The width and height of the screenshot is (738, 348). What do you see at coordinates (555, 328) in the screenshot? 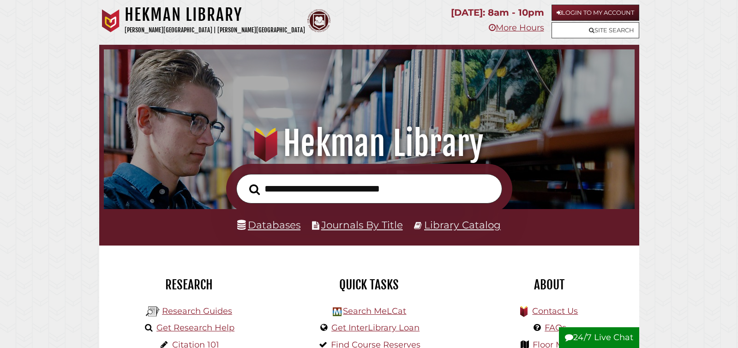
I see `a: FAQs` at bounding box center [555, 328].